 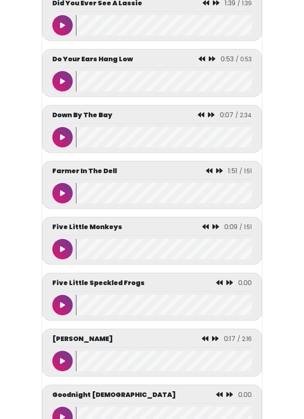 I want to click on p: Down By The Bay, so click(x=82, y=115).